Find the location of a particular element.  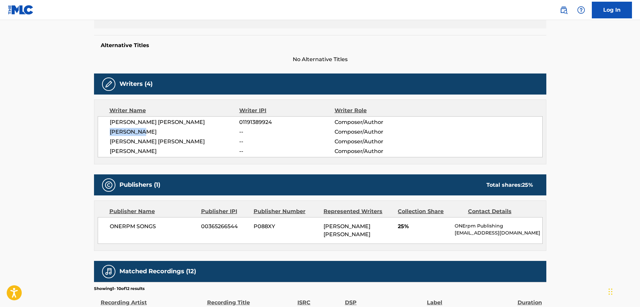

div: ISRC is located at coordinates (319, 299).